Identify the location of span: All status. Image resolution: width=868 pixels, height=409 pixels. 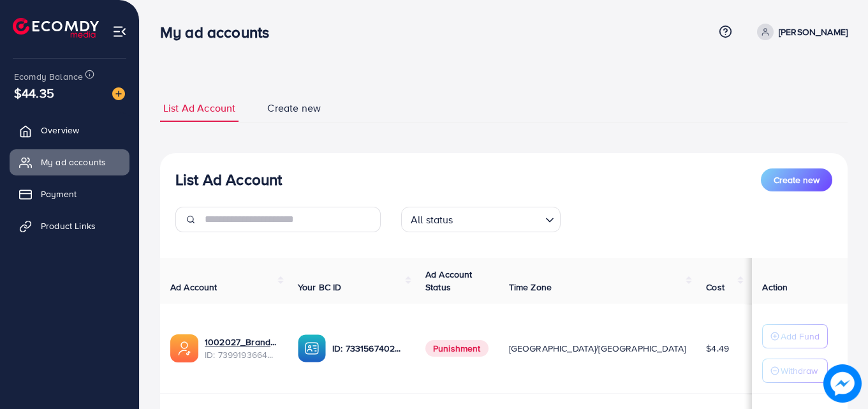
(432, 220).